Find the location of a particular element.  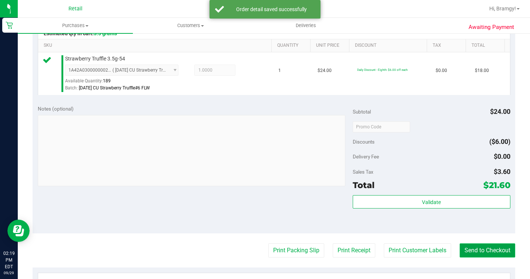

span: Total is located at coordinates (364, 185).